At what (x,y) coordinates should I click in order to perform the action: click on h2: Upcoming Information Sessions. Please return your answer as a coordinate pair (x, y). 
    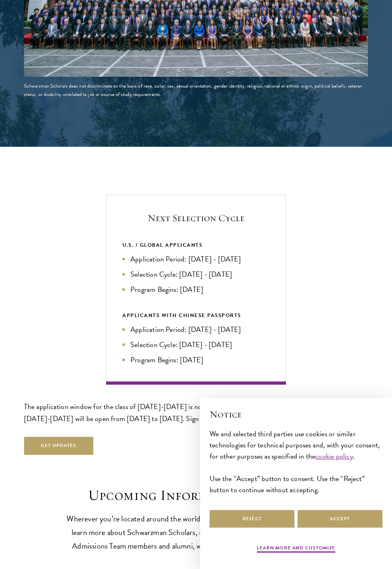
    Looking at the image, I should click on (196, 495).